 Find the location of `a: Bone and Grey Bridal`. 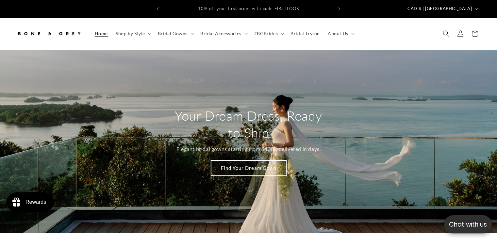

a: Bone and Grey Bridal is located at coordinates (49, 34).